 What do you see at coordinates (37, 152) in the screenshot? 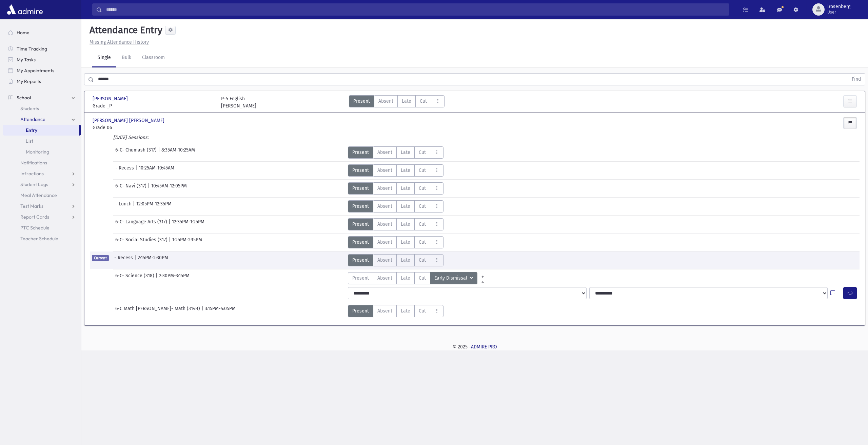
I see `span: Monitoring` at bounding box center [37, 152].